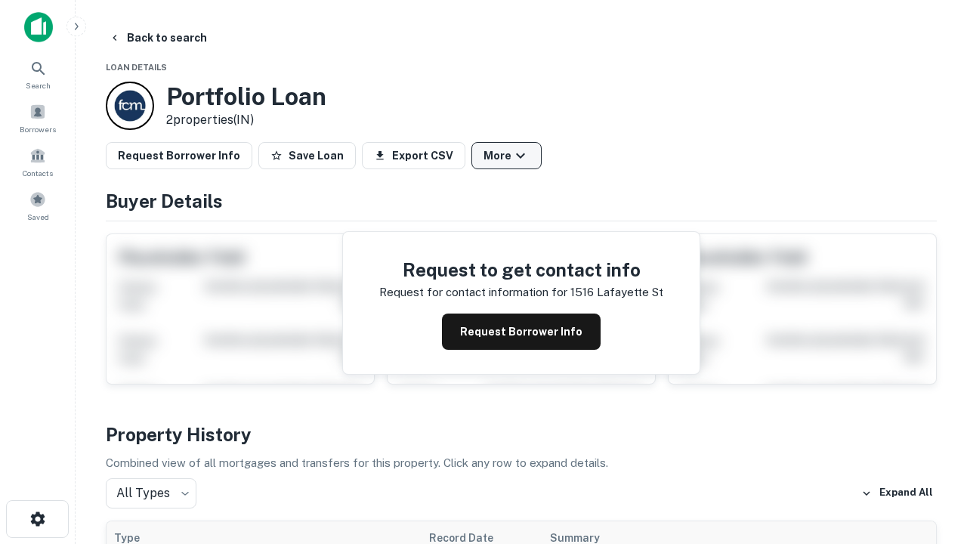  I want to click on button: Save Loan, so click(307, 156).